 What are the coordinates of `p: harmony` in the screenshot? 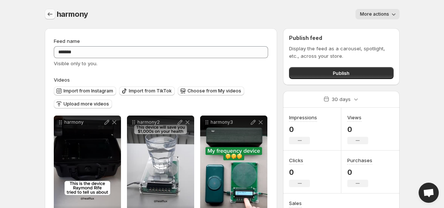 It's located at (84, 122).